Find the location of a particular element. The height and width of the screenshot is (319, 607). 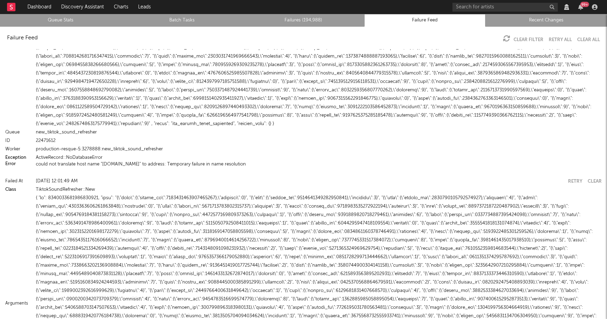

div: Failure Feed is located at coordinates (22, 38).